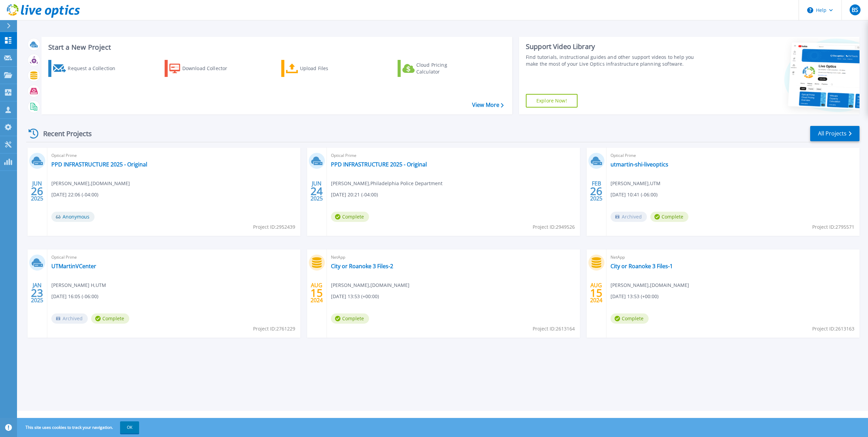 Image resolution: width=868 pixels, height=437 pixels. What do you see at coordinates (274, 329) in the screenshot?
I see `span: Project ID: 2761229` at bounding box center [274, 329].